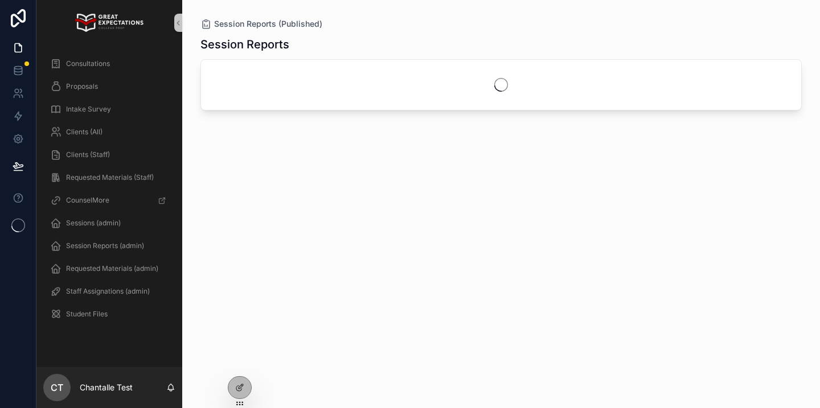 The width and height of the screenshot is (820, 408). Describe the element at coordinates (106, 388) in the screenshot. I see `p: Chantalle Test` at that location.